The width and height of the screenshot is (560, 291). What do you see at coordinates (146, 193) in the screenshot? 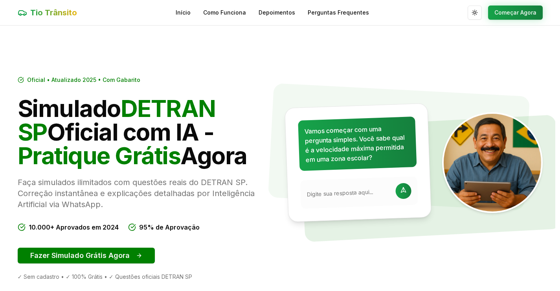
I see `p: Faça simulados ilimitados com questões reais do DETRAN SP. Correção instantânea e explicações det...` at bounding box center [146, 193].